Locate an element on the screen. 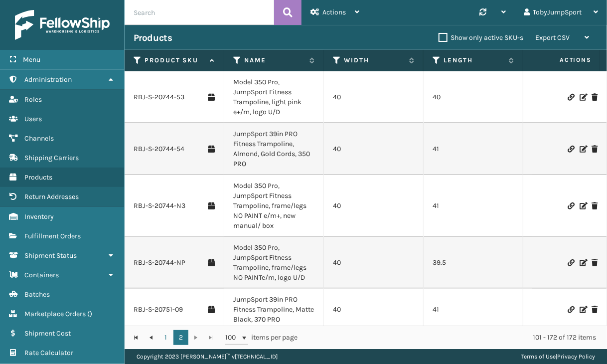 The height and width of the screenshot is (364, 607). td: 39.5 is located at coordinates (473, 262).